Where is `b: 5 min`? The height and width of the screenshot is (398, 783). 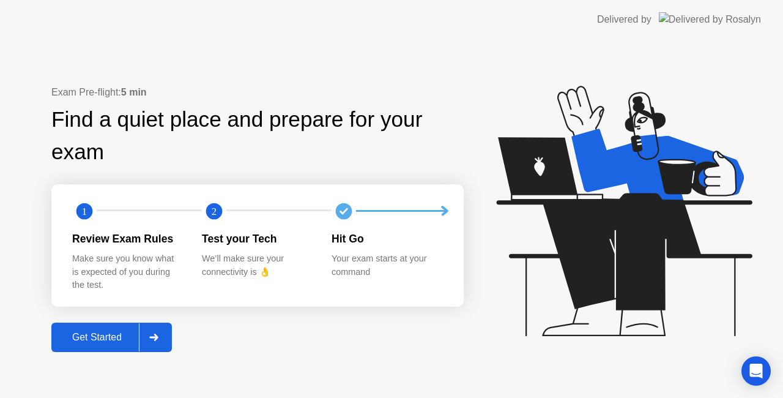 b: 5 min is located at coordinates (134, 92).